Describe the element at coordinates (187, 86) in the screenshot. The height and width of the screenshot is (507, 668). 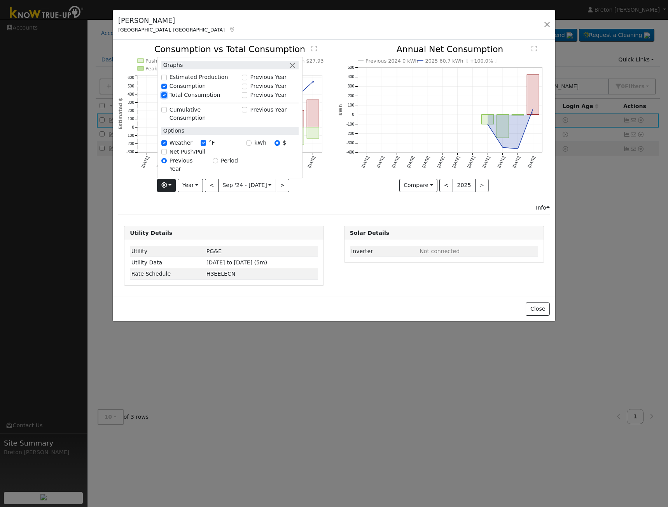
I see `label: Consumption` at that location.